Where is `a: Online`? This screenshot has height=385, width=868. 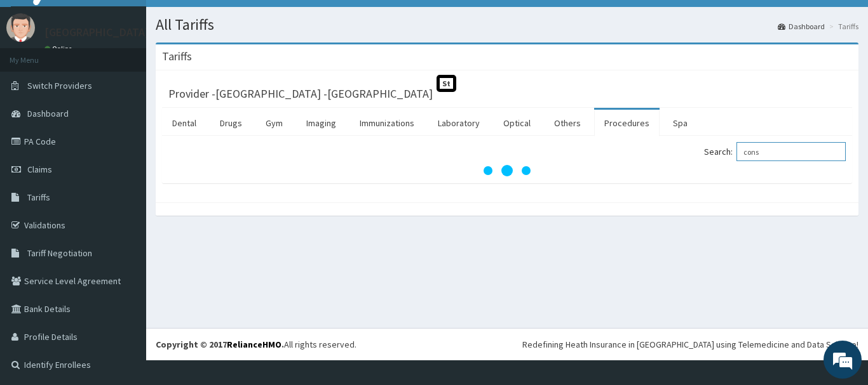
a: Online is located at coordinates (60, 49).